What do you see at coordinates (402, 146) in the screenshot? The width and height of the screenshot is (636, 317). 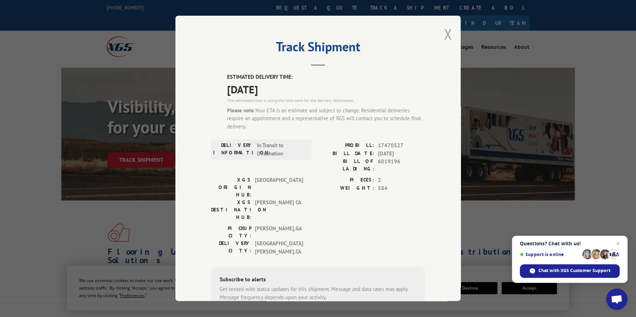 I see `span: 17470527` at bounding box center [402, 146].